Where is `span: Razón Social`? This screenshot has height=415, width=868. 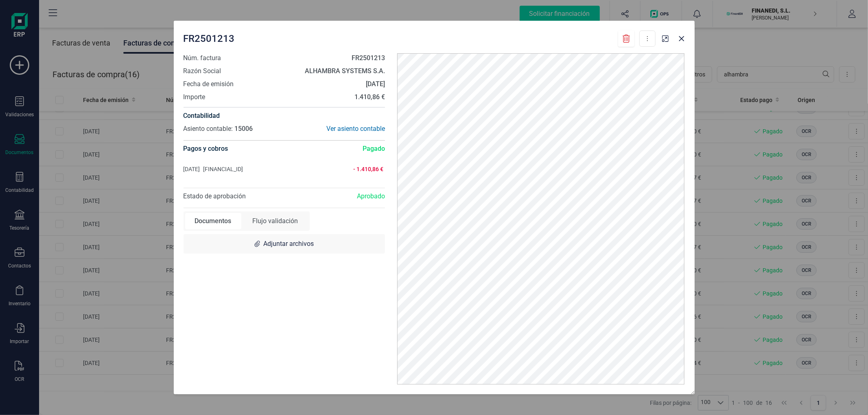
span: Razón Social is located at coordinates (202, 71).